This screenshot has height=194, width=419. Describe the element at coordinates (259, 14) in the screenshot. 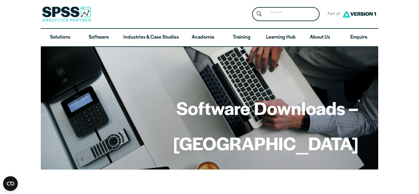

I see `button: Search magnifying glass icon` at that location.